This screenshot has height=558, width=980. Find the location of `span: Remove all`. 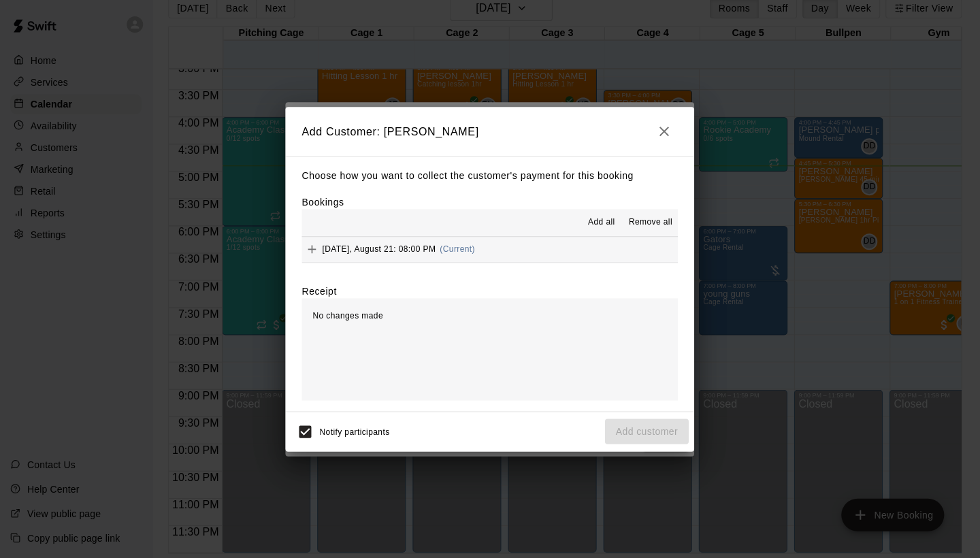

span: Remove all is located at coordinates (650, 222).